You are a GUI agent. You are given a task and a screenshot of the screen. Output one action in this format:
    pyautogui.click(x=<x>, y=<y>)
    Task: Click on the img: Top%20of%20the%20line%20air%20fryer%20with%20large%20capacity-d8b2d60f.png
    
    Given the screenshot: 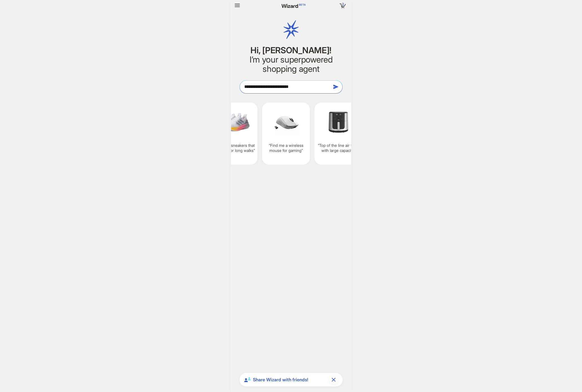 What is the action you would take?
    pyautogui.click(x=338, y=122)
    